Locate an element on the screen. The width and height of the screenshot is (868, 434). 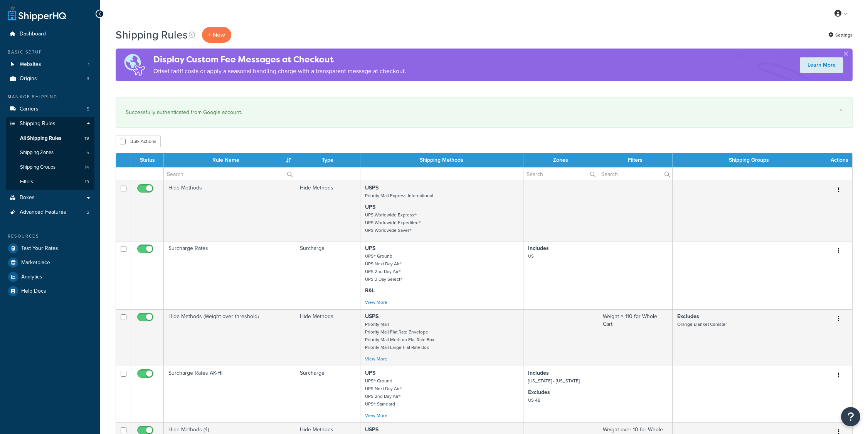
a: Shipping Zones 5 is located at coordinates (50, 152).